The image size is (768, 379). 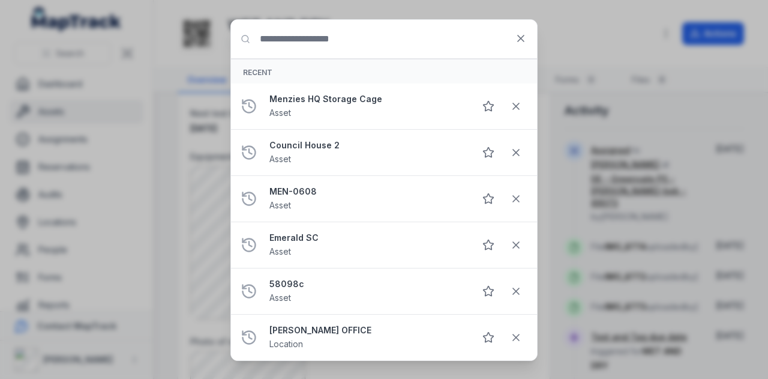 I want to click on a: Emerald SCAsset, so click(x=367, y=245).